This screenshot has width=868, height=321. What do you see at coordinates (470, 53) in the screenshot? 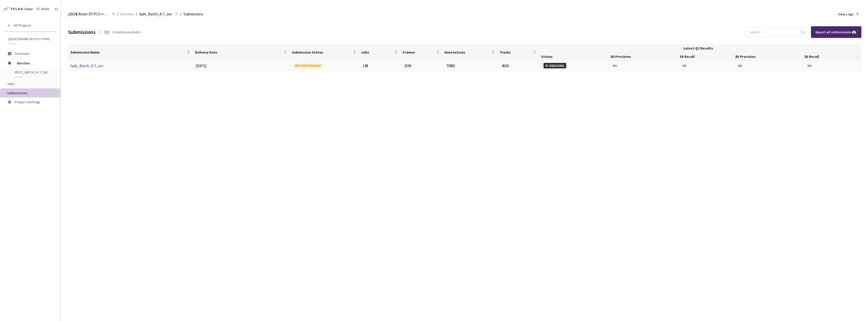
I see `th: Annotations` at bounding box center [470, 53].